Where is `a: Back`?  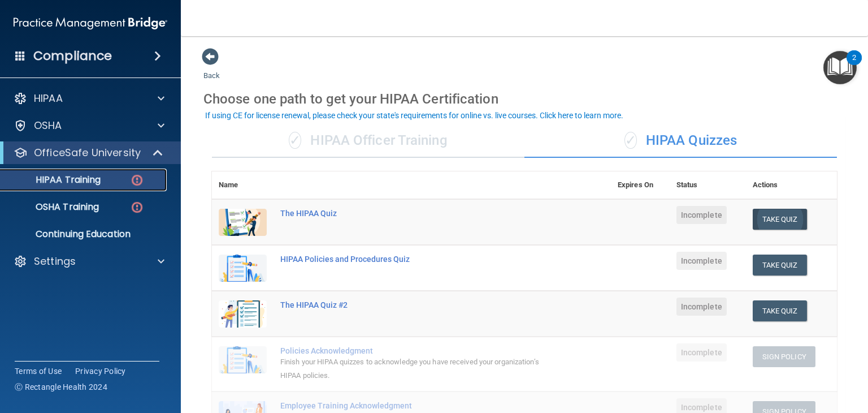 a: Back is located at coordinates (211, 69).